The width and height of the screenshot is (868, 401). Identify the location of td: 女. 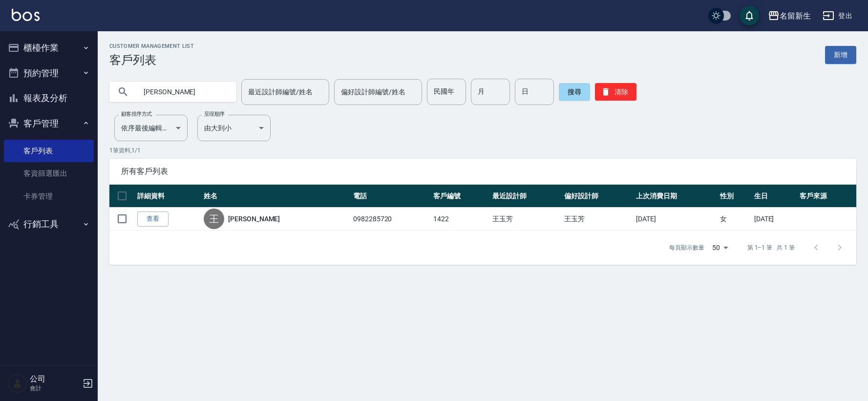
(735, 218).